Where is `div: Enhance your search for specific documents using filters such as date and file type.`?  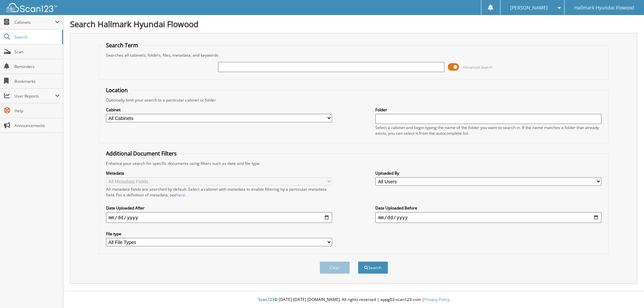 div: Enhance your search for specific documents using filters such as date and file type. is located at coordinates (354, 163).